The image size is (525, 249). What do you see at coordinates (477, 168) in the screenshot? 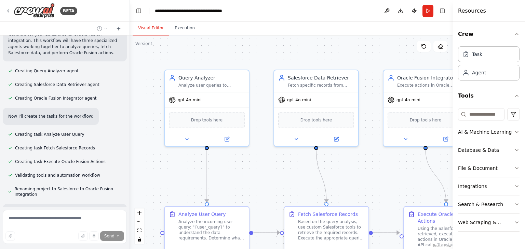
I see `div: File & Document` at bounding box center [477, 168].